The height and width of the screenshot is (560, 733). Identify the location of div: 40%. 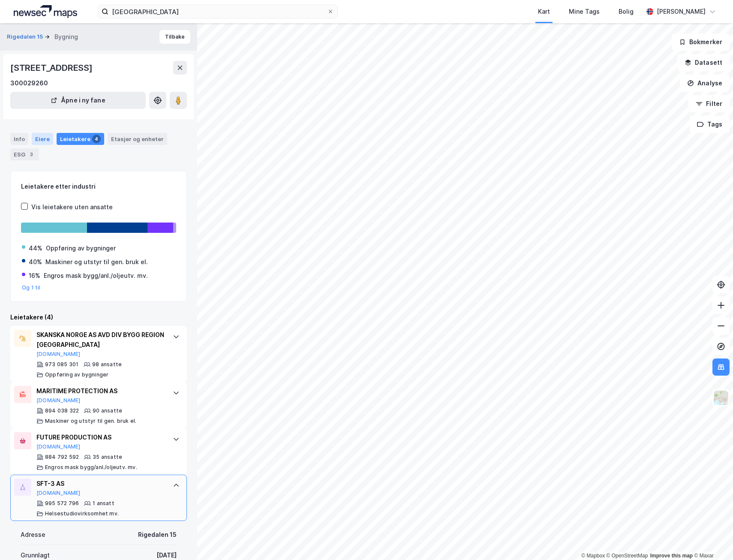
(35, 262).